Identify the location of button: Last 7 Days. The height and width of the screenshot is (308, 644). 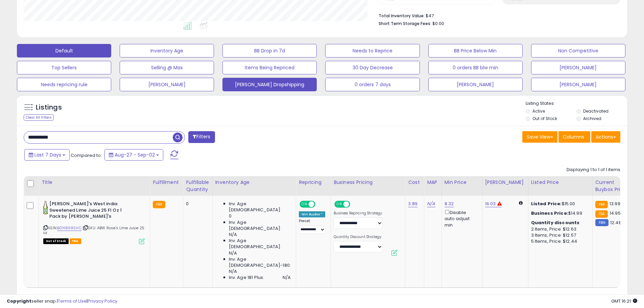
(47, 155).